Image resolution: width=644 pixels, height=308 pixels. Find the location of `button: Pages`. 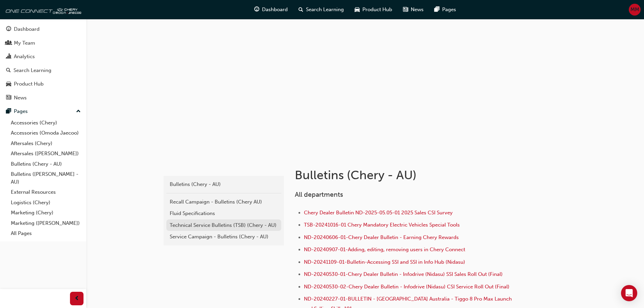

button: Pages is located at coordinates (43, 111).